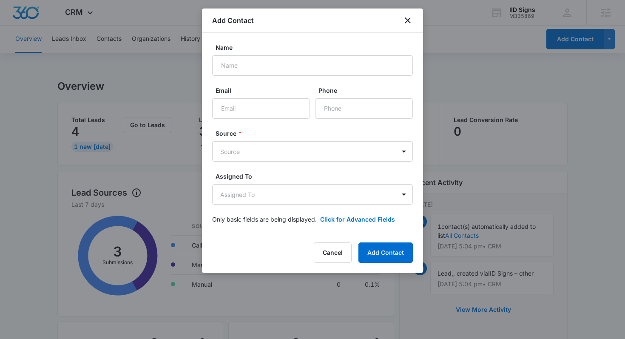  I want to click on input: Email, so click(261, 108).